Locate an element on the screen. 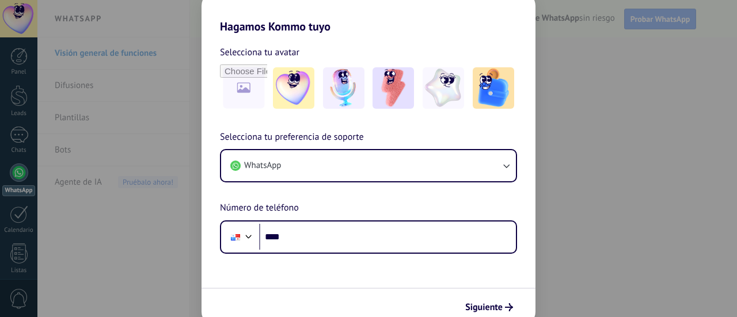 The width and height of the screenshot is (737, 317). img: -1.jpeg is located at coordinates (294, 88).